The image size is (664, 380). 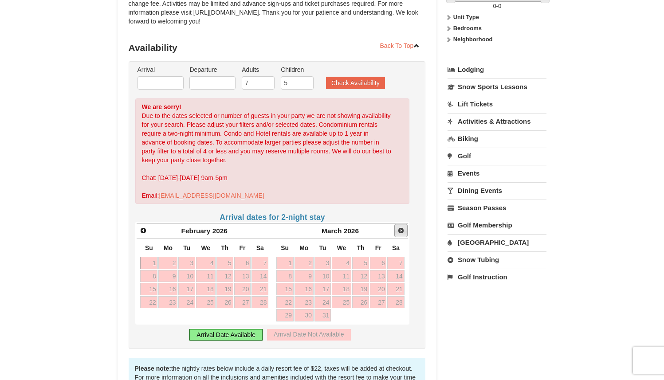 What do you see at coordinates (143, 231) in the screenshot?
I see `span: Prev` at bounding box center [143, 231].